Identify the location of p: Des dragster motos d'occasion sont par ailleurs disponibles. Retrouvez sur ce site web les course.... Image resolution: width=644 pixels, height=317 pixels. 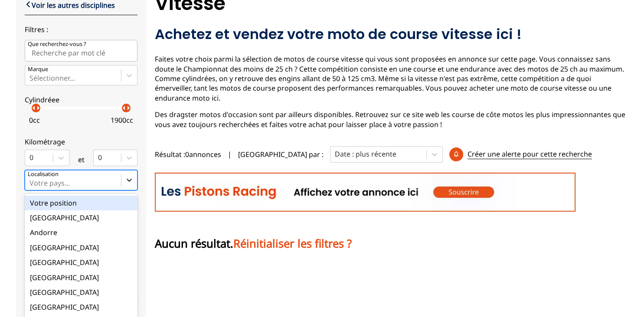
(391, 119).